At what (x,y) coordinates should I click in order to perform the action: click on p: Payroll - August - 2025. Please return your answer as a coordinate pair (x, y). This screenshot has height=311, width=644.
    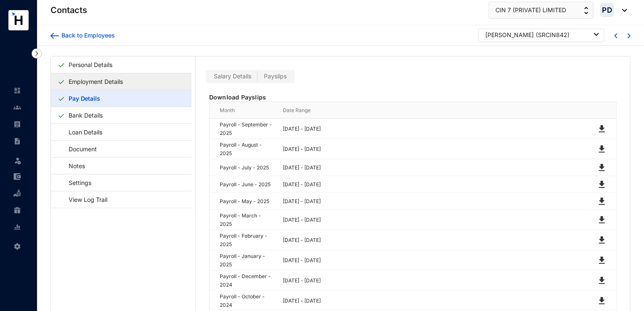
    Looking at the image, I should click on (246, 149).